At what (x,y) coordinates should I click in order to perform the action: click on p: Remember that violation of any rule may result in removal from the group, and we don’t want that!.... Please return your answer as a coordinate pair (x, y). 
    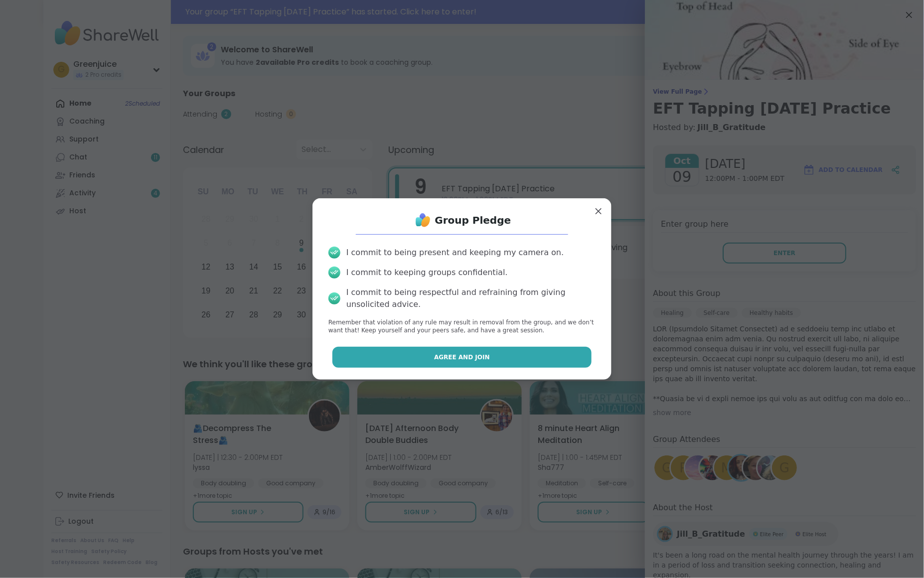
    Looking at the image, I should click on (462, 327).